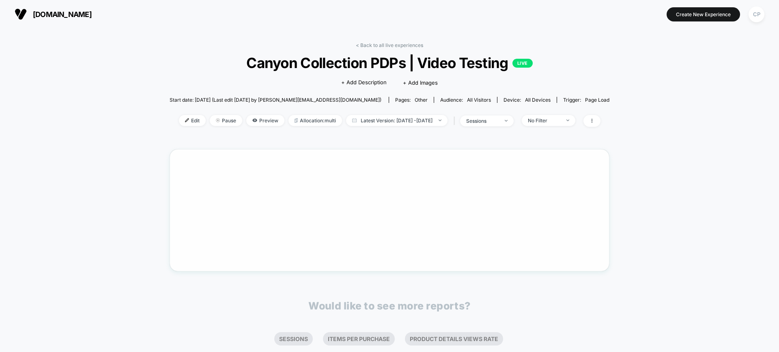 The width and height of the screenshot is (779, 352). Describe the element at coordinates (187, 120) in the screenshot. I see `img: edit` at that location.